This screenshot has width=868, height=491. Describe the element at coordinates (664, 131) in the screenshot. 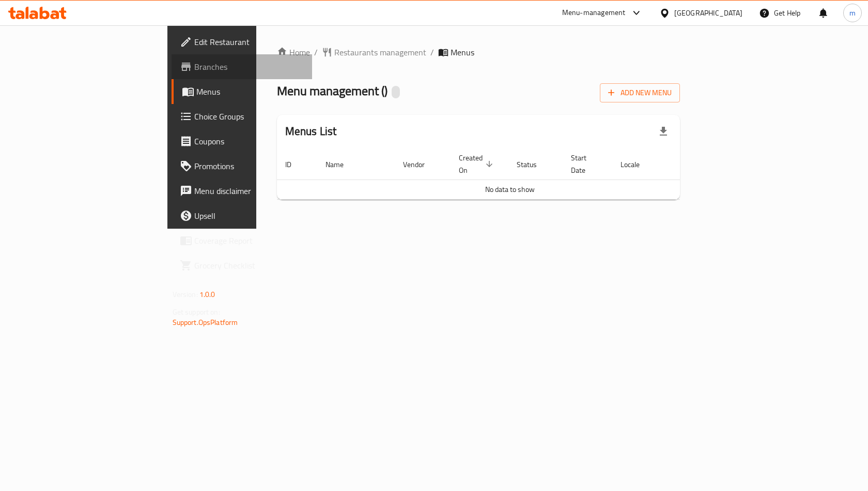

I see `div: Export file` at that location.